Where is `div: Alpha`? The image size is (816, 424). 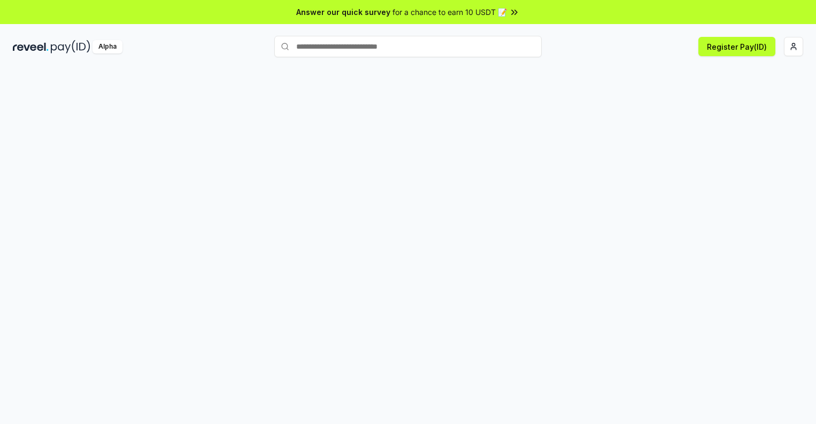 div: Alpha is located at coordinates (107, 47).